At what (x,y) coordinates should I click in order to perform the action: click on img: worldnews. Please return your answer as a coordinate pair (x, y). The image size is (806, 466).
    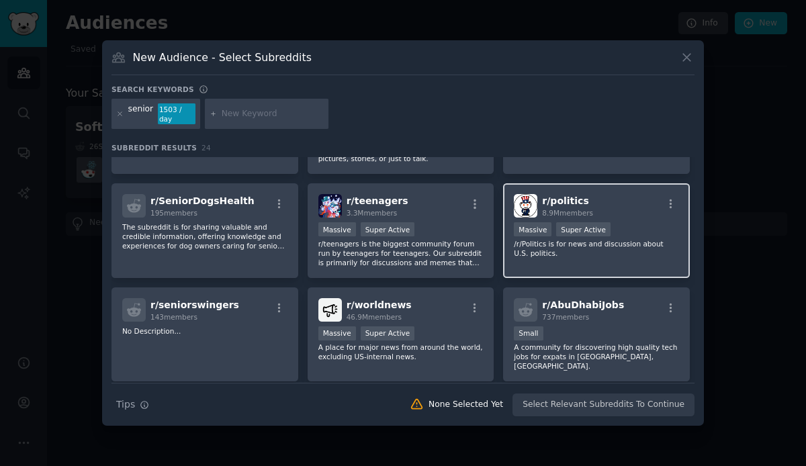
    Looking at the image, I should click on (330, 310).